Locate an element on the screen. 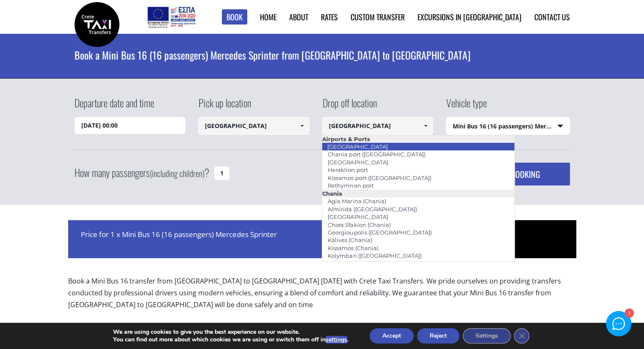  label: How many passengers ? is located at coordinates (142, 173).